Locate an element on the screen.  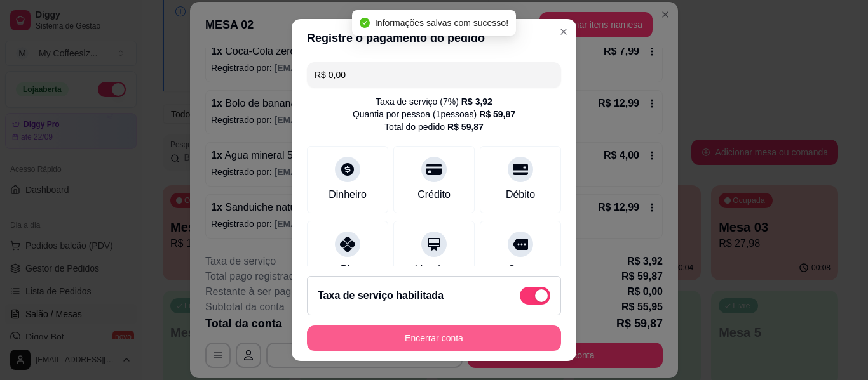
div: Pix is located at coordinates (347, 270).